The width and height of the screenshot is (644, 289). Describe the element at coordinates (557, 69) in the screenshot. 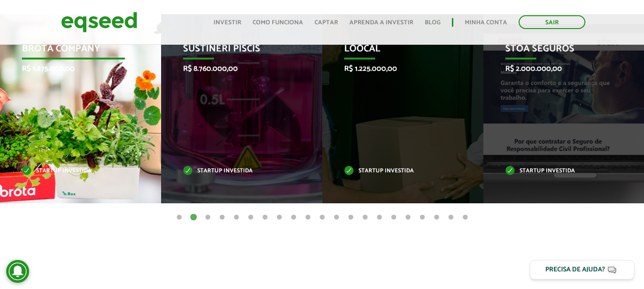

I see `p: R$ 2.000.000,00` at that location.